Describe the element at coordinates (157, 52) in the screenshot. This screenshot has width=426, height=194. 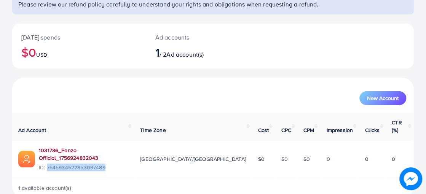
I see `span: 1` at that location.